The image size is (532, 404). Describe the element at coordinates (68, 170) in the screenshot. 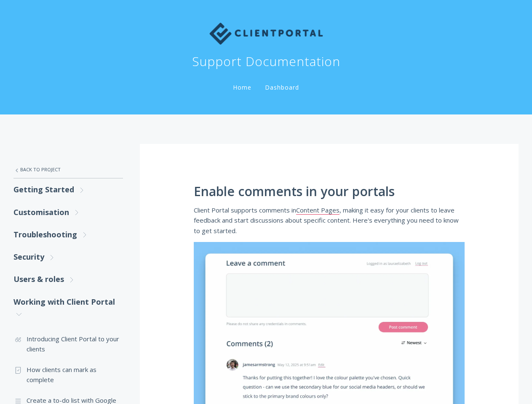

I see `a: Back to Project` at that location.